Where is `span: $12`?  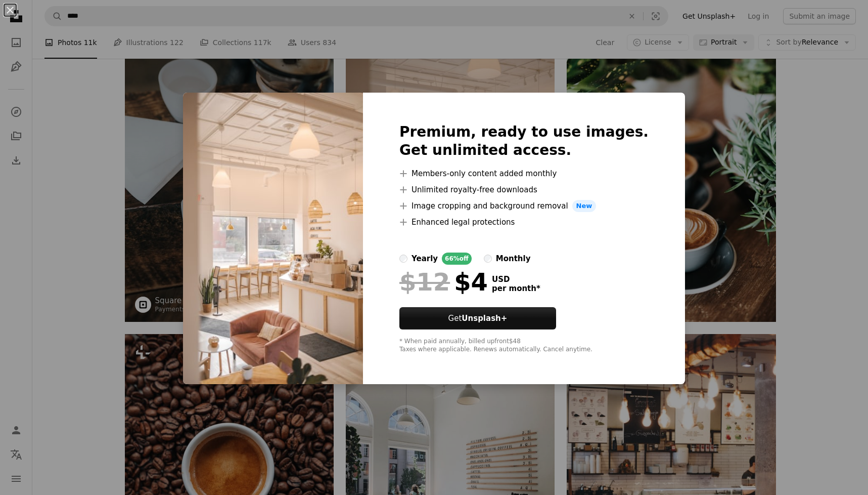 span: $12 is located at coordinates (425, 282).